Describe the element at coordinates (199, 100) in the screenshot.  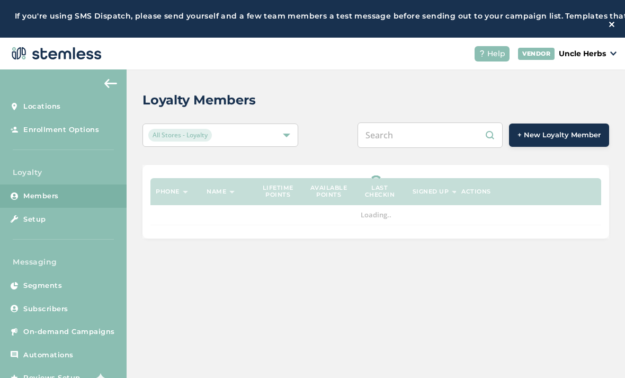
I see `h2: Loyalty Members` at that location.